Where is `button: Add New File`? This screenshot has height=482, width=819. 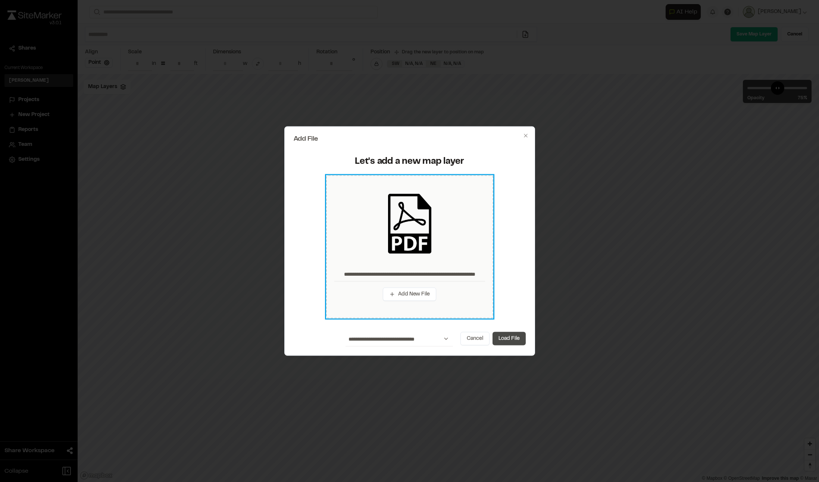 button: Add New File is located at coordinates (409, 294).